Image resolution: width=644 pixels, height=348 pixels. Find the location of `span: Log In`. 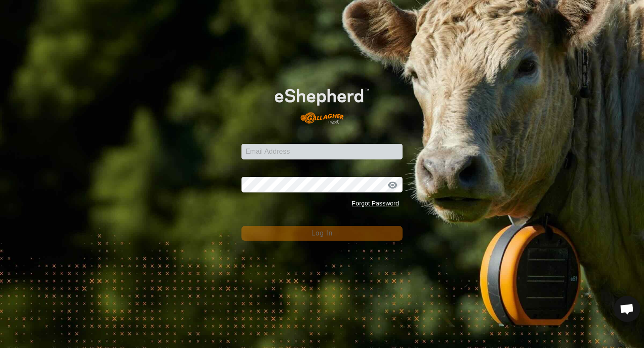

span: Log In is located at coordinates (322, 233).